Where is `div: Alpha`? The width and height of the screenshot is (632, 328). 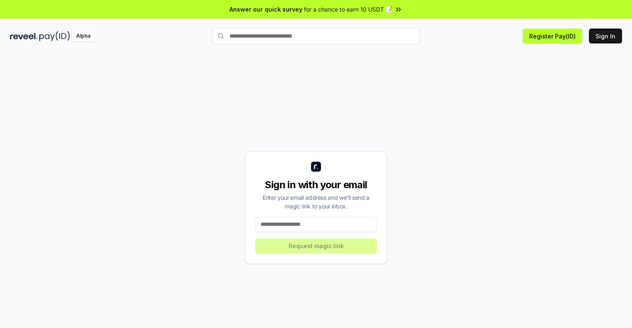 div: Alpha is located at coordinates (83, 36).